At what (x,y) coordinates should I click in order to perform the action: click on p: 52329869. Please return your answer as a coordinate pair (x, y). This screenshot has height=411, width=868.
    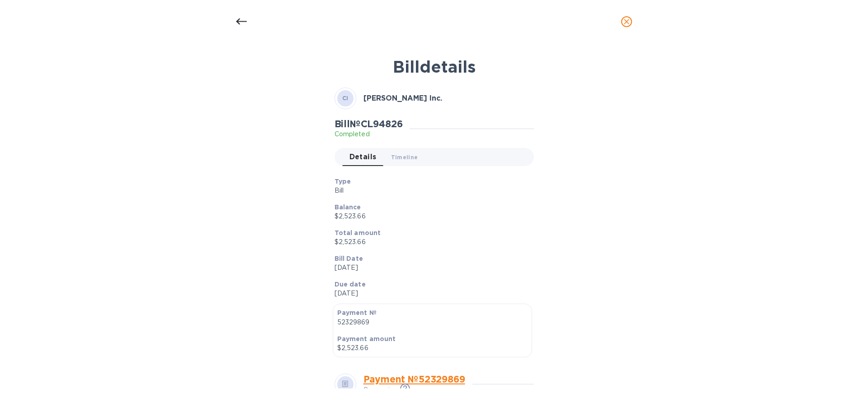
    Looking at the image, I should click on (432, 322).